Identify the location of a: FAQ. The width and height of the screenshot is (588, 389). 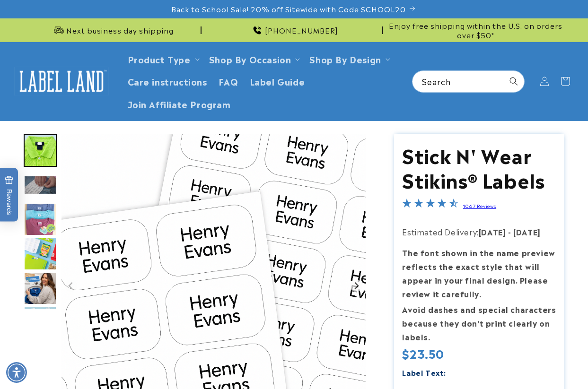
(228, 81).